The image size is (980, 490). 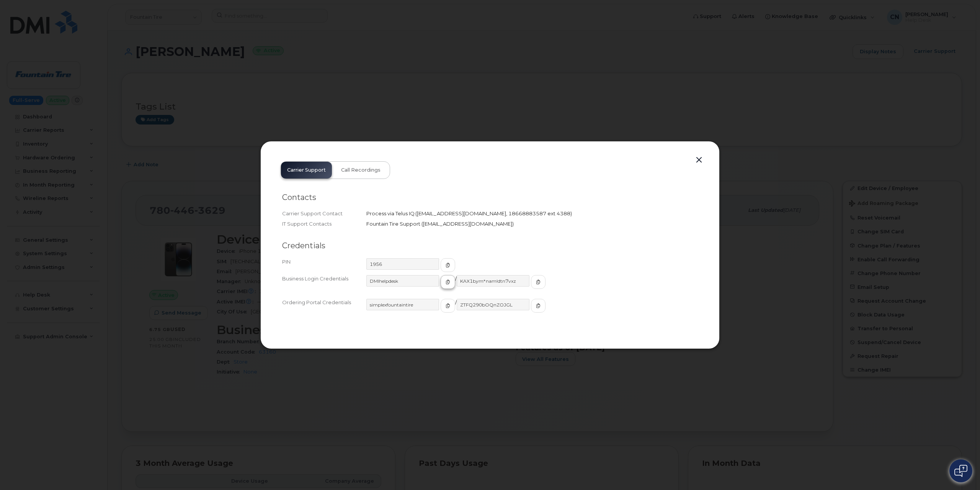 What do you see at coordinates (961, 471) in the screenshot?
I see `img: Open chat` at bounding box center [961, 471].